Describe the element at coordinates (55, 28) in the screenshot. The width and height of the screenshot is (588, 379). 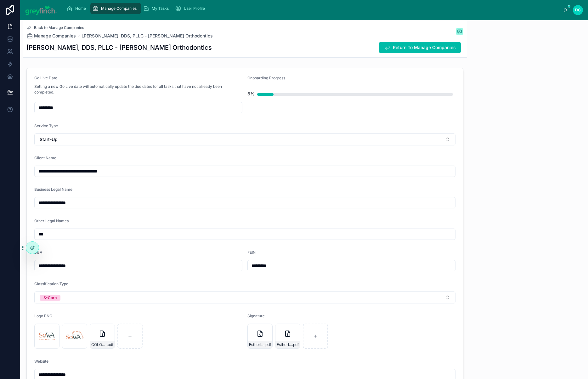
I see `a: Back to Manage Companies` at that location.